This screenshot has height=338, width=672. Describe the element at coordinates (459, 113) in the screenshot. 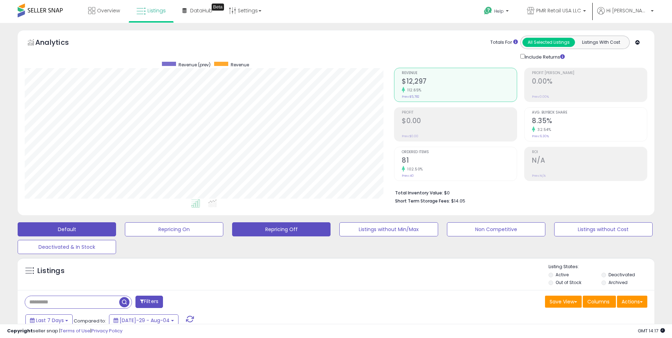

I see `span: Profit` at that location.